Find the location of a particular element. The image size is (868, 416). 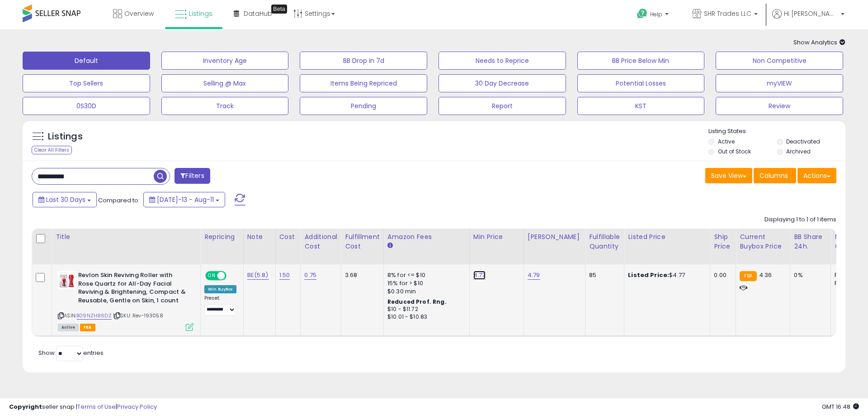

div: $10 - $11.72 is located at coordinates (425, 309).